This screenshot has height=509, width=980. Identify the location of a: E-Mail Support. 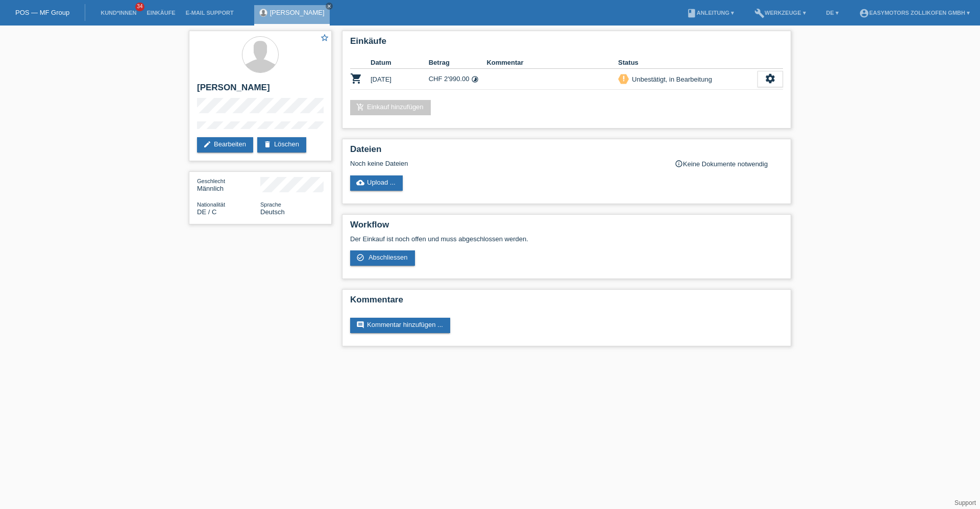
(210, 13).